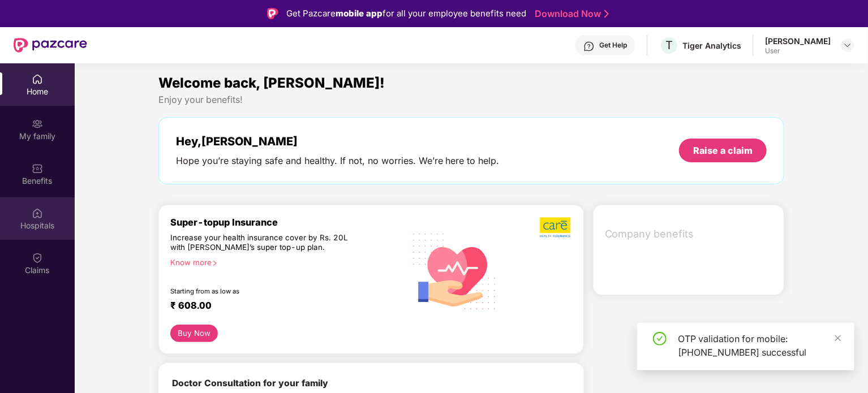 Image resolution: width=868 pixels, height=393 pixels. I want to click on span: Company benefits, so click(690, 234).